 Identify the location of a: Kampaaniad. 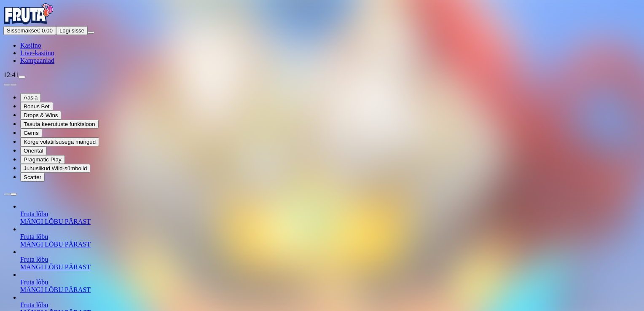
(37, 60).